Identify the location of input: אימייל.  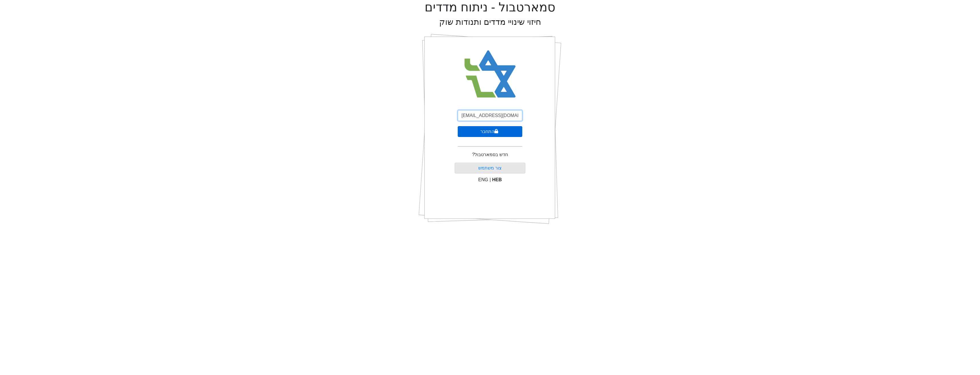
(490, 116).